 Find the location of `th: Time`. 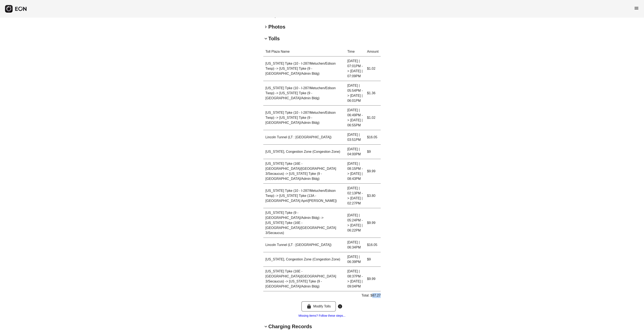

th: Time is located at coordinates (355, 52).